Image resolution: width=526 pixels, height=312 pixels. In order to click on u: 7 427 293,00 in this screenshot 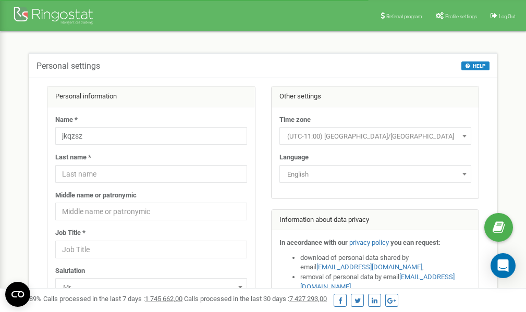, I will do `click(308, 299)`.